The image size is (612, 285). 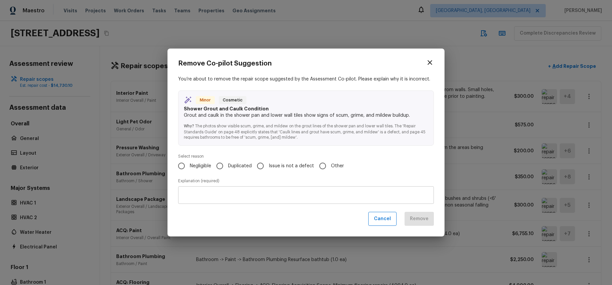 What do you see at coordinates (306, 129) in the screenshot?
I see `p: The photos show visible scum, grime, and mildew on the grout lines of the shower pan and lower wa...` at bounding box center [306, 129].